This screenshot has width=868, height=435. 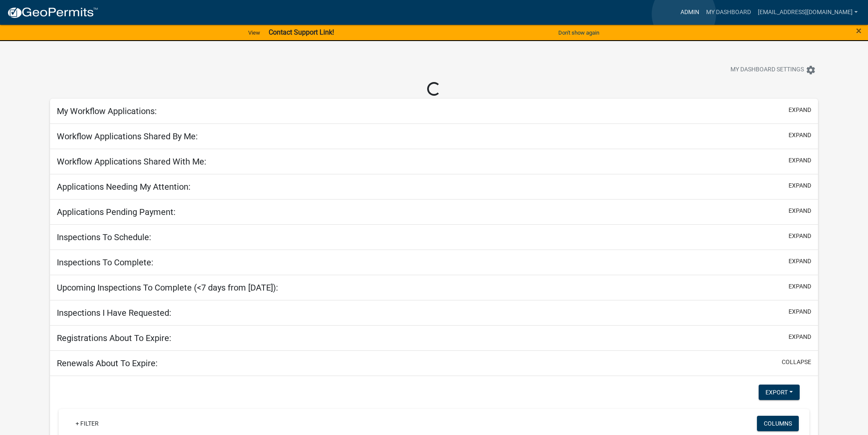 What do you see at coordinates (728, 12) in the screenshot?
I see `a: My Dashboard` at bounding box center [728, 12].